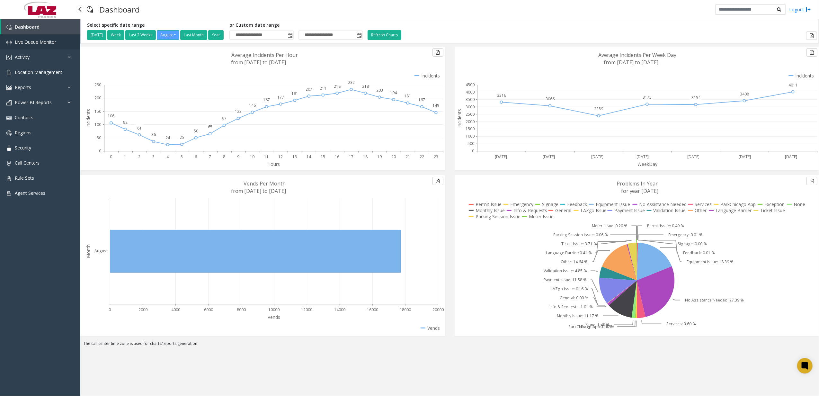 Image resolution: width=819 pixels, height=396 pixels. What do you see at coordinates (23, 147) in the screenshot?
I see `span: Security` at bounding box center [23, 147].